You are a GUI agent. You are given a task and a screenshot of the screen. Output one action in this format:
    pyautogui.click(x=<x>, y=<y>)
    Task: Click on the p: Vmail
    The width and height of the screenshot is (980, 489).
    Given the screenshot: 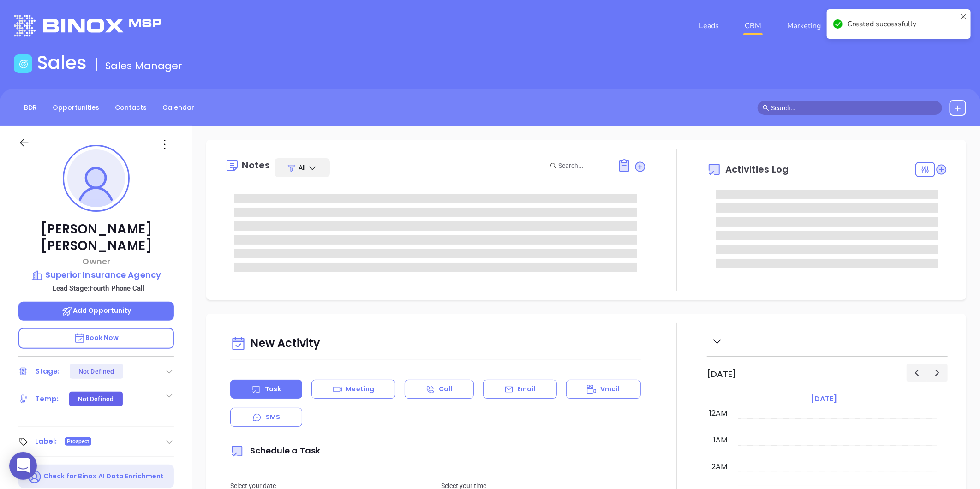 What is the action you would take?
    pyautogui.click(x=610, y=389)
    